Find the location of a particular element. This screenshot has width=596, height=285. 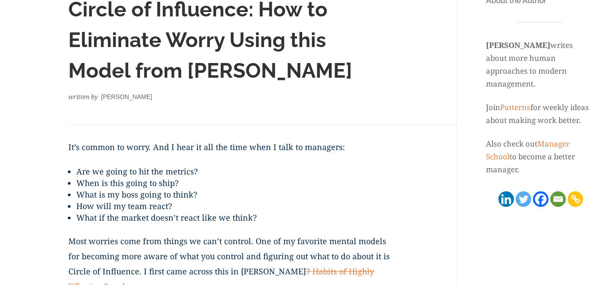

a: Manager School is located at coordinates (528, 150).